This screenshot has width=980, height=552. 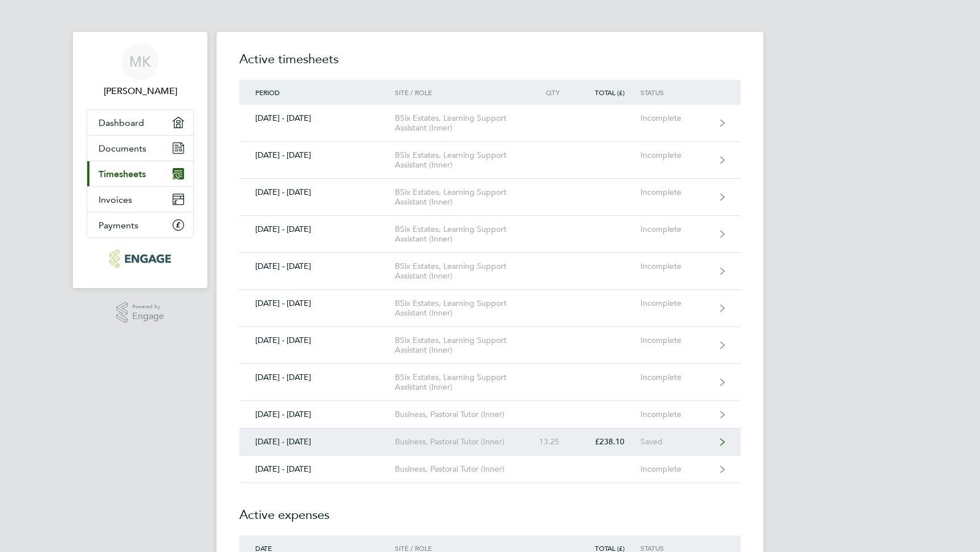 What do you see at coordinates (140, 123) in the screenshot?
I see `a: Dashboard` at bounding box center [140, 123].